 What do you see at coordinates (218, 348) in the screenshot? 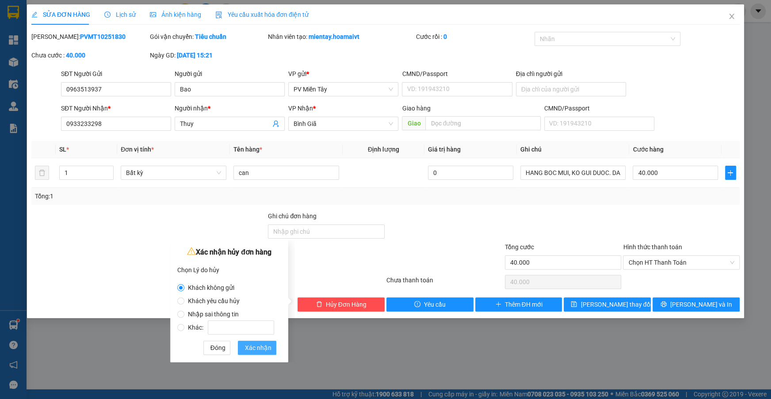
I see `span: Đóng` at bounding box center [218, 348].